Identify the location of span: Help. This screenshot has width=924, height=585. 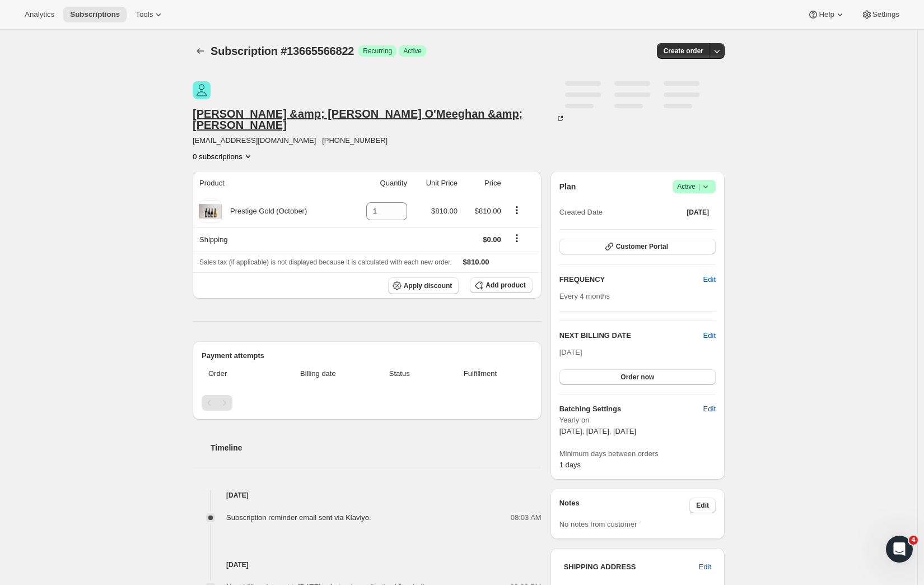
(827, 15).